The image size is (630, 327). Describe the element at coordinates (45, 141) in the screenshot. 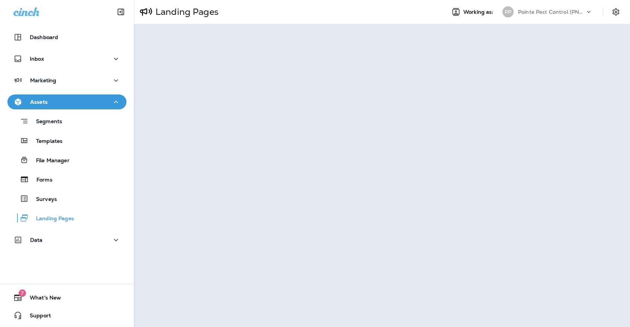

I see `p: Templates` at that location.